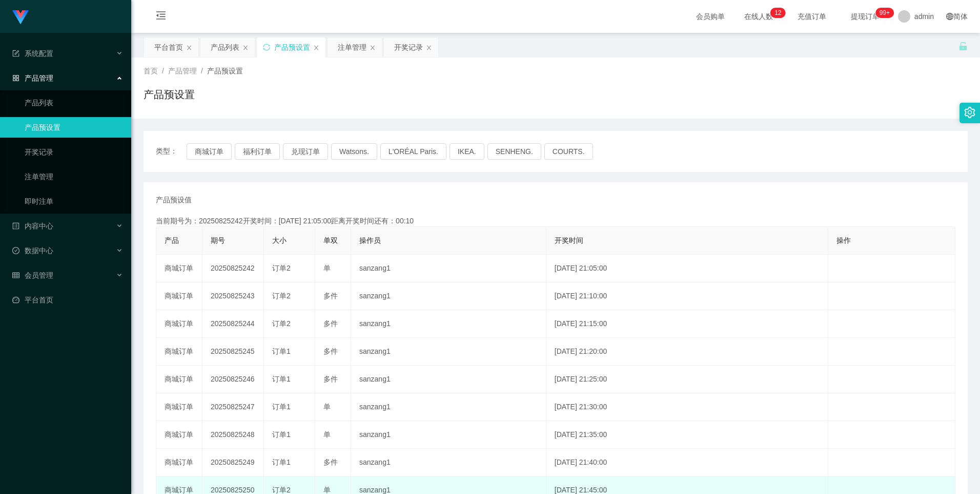  What do you see at coordinates (171, 240) in the screenshot?
I see `span: 产品` at bounding box center [171, 240].